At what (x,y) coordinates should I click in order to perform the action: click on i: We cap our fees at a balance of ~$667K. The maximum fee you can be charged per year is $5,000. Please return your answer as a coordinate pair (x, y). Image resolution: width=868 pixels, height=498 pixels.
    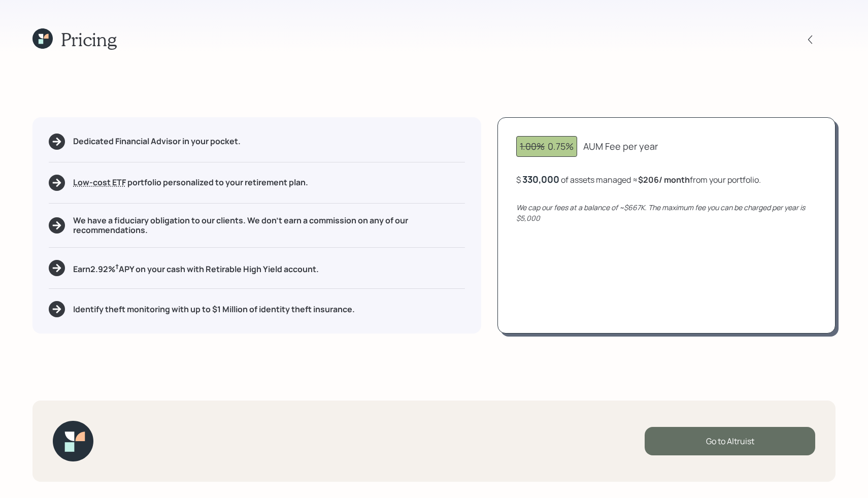
    Looking at the image, I should click on (660, 213).